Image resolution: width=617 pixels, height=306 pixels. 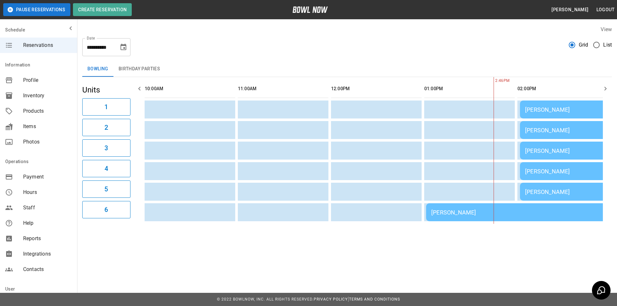 What do you see at coordinates (190, 89) in the screenshot?
I see `th: 10:00AM` at bounding box center [190, 89].